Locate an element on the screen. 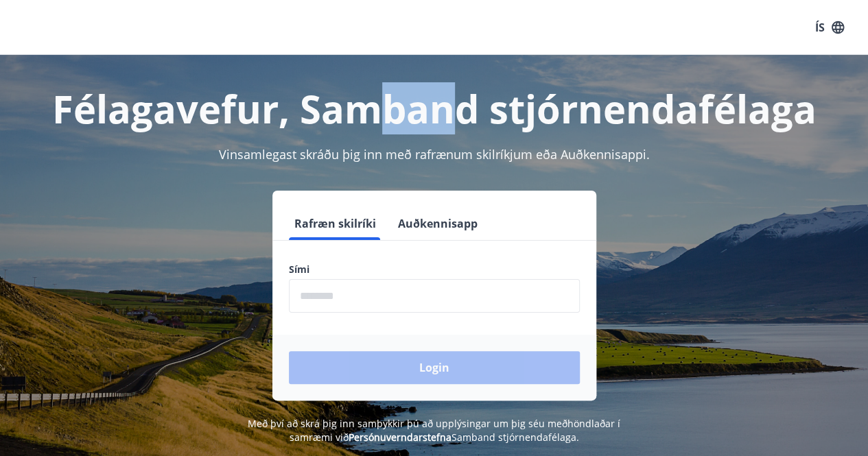  h1: Félagavefur, Samband stjórnendafélaga is located at coordinates (434, 108).